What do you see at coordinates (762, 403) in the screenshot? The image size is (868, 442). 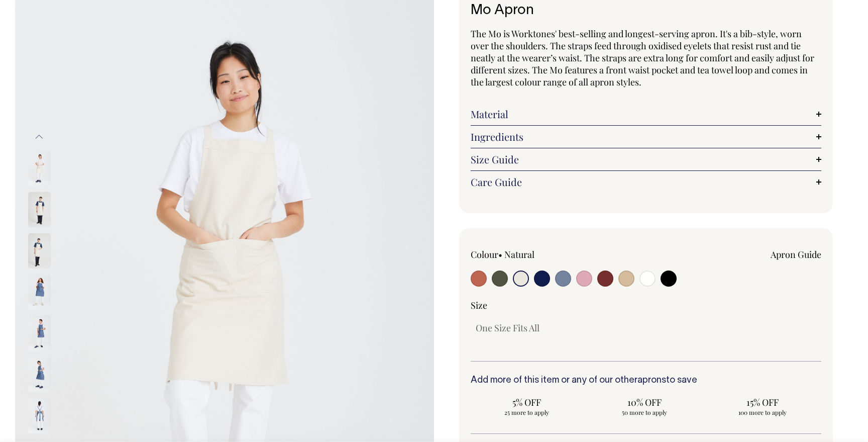 I see `span: 15% OFF` at bounding box center [762, 403].